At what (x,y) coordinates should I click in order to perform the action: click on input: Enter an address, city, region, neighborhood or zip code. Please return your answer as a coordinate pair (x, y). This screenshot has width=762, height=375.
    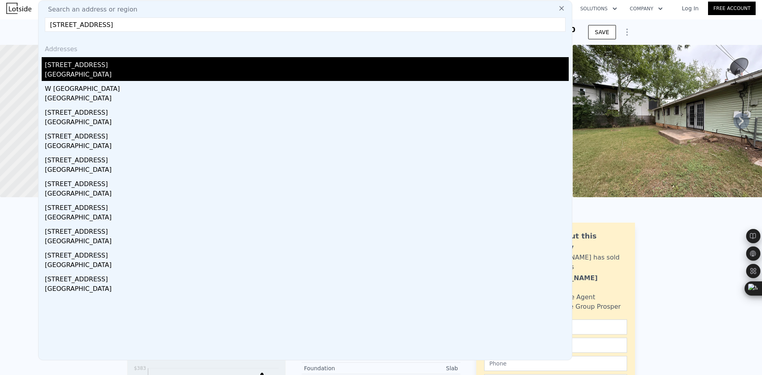
    Looking at the image, I should click on (305, 25).